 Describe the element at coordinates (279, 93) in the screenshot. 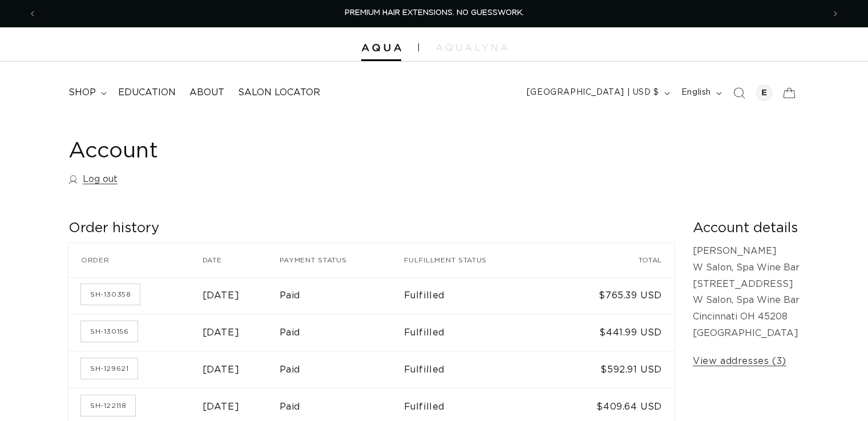

I see `a: Salon Locator` at that location.